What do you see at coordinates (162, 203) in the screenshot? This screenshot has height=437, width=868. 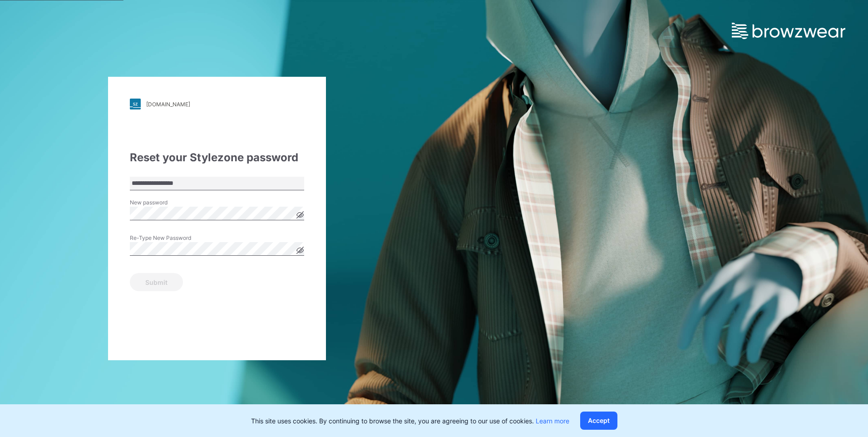 I see `label: New password` at bounding box center [162, 203].